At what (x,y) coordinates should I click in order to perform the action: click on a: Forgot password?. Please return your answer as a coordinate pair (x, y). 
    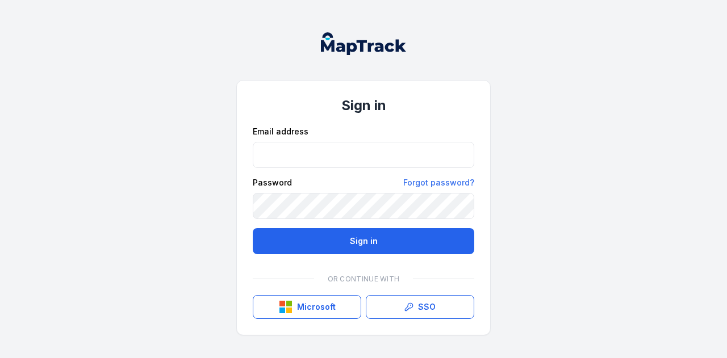
    Looking at the image, I should click on (439, 183).